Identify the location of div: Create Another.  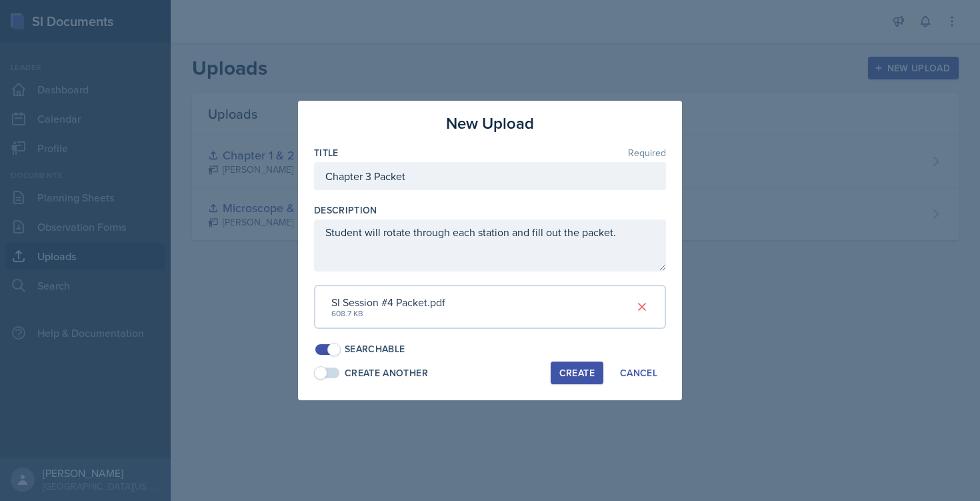
(386, 373).